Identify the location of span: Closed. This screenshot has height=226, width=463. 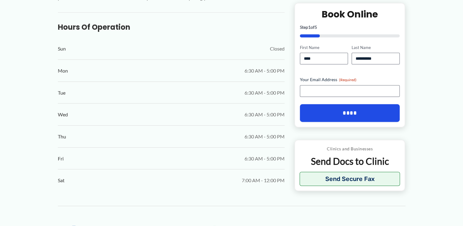
(277, 49).